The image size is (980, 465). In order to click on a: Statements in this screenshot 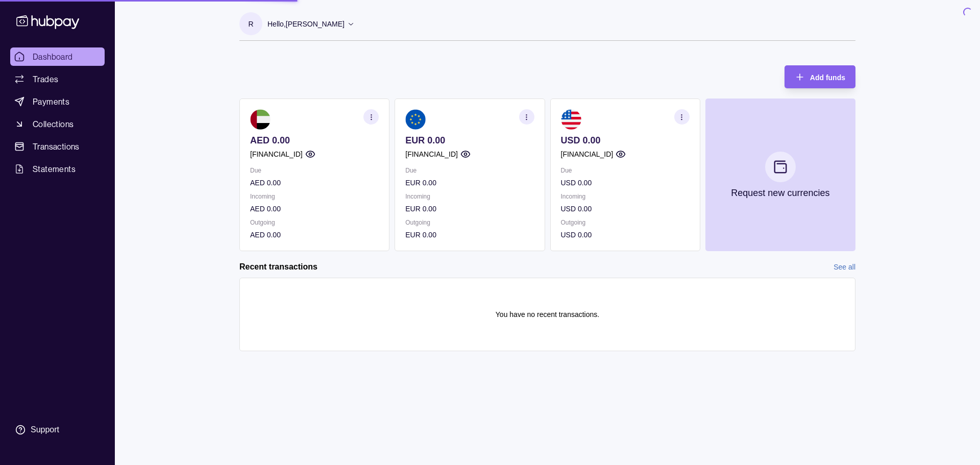, I will do `click(57, 169)`.